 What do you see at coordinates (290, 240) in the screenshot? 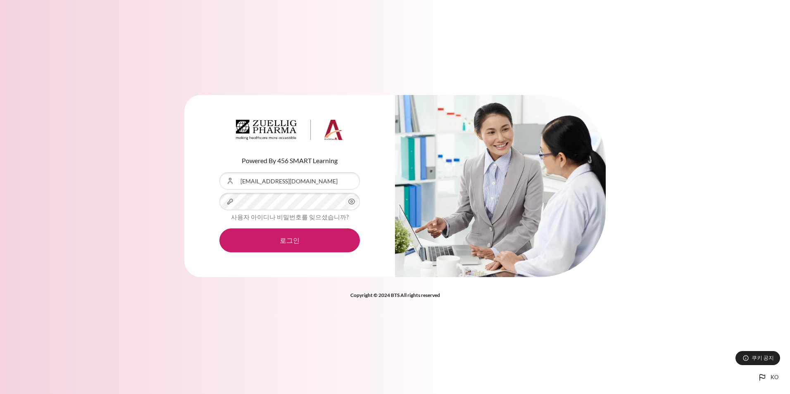
I see `button: 로그인` at bounding box center [290, 240].